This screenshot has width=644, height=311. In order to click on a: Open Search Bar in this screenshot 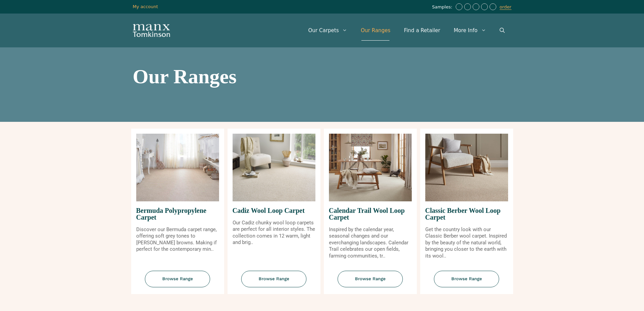, I will do `click(502, 30)`.